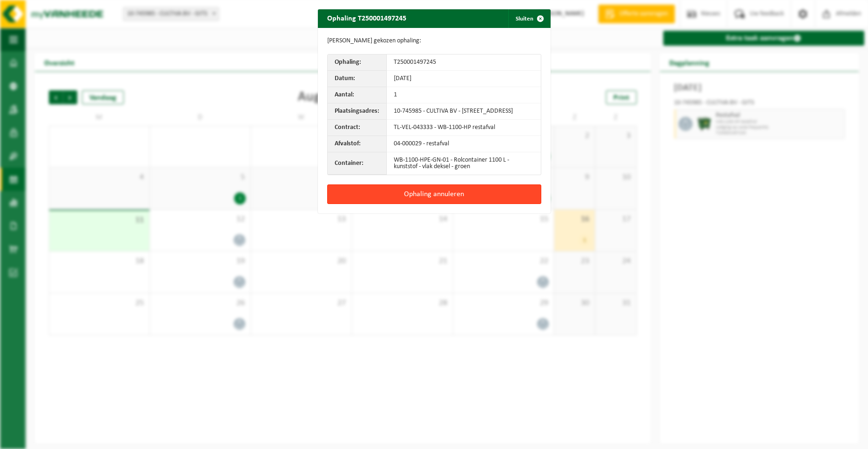  Describe the element at coordinates (357, 111) in the screenshot. I see `th: Plaatsingsadres:` at that location.